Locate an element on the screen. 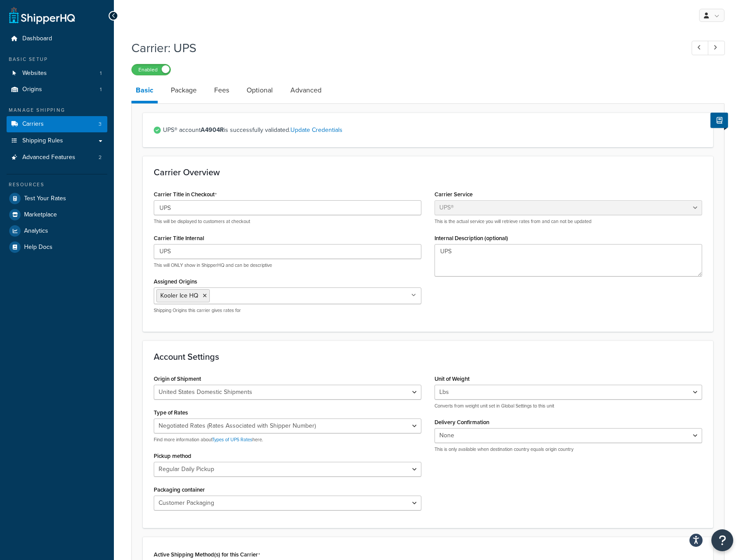 The height and width of the screenshot is (560, 742). span: 2 is located at coordinates (100, 157).